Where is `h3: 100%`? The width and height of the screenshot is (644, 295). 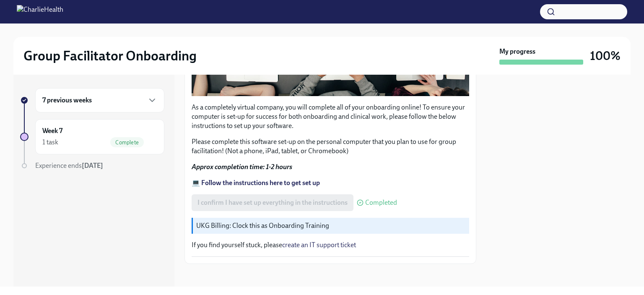 h3: 100% is located at coordinates (605, 56).